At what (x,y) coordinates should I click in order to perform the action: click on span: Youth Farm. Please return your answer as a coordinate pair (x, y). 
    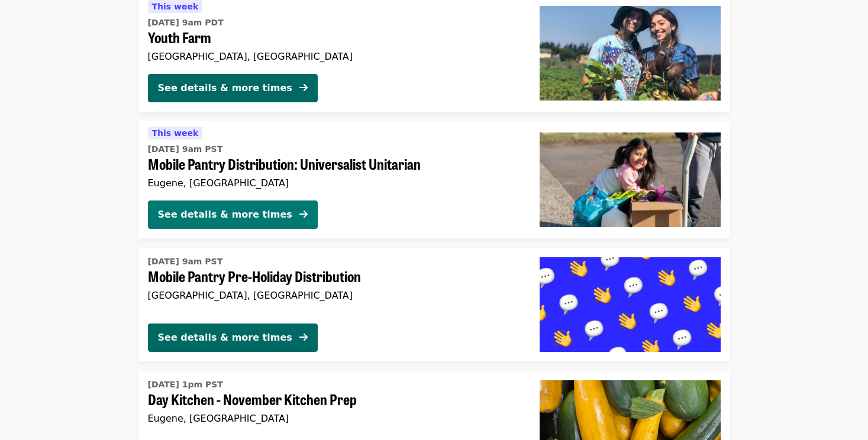
    Looking at the image, I should click on (335, 38).